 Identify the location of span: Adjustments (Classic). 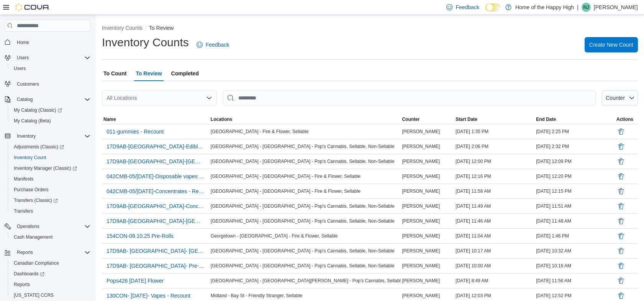
(51, 147).